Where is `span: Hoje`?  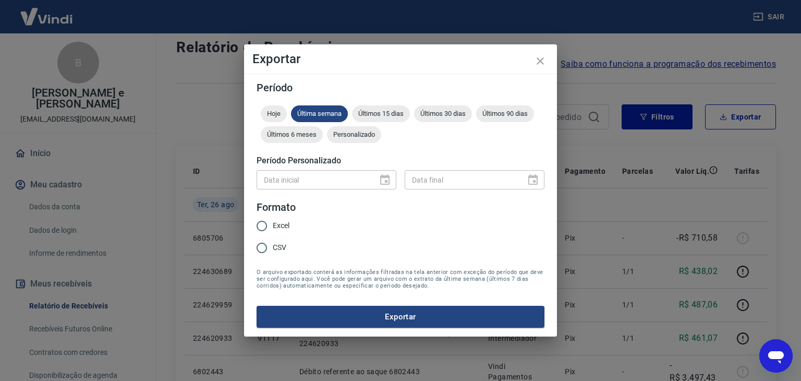
span: Hoje is located at coordinates (274, 113).